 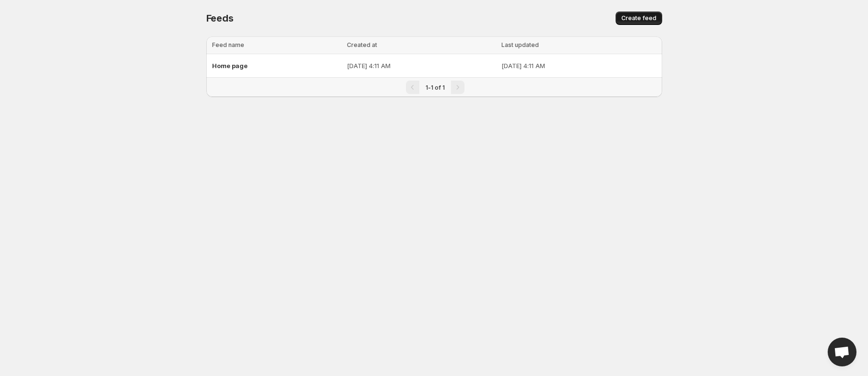 What do you see at coordinates (842, 352) in the screenshot?
I see `a: Open chat` at bounding box center [842, 352].